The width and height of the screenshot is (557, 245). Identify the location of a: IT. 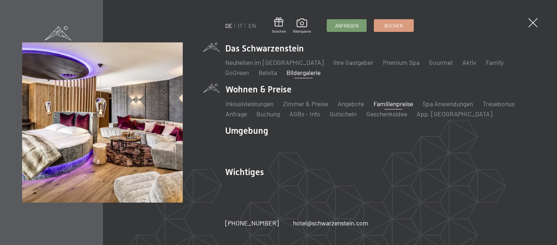
(240, 25).